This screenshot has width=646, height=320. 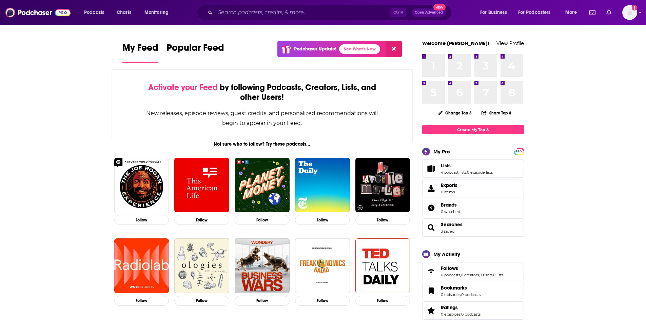 I want to click on img: Business Wars, so click(x=262, y=266).